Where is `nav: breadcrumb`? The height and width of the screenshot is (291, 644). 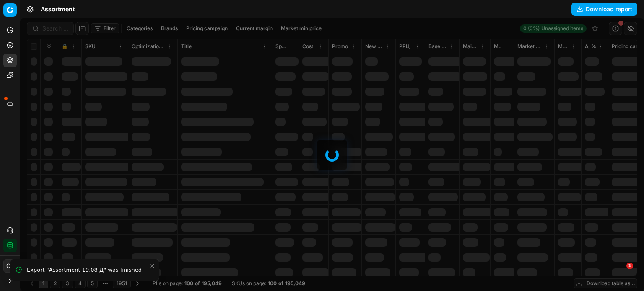
nav: breadcrumb is located at coordinates (57, 9).